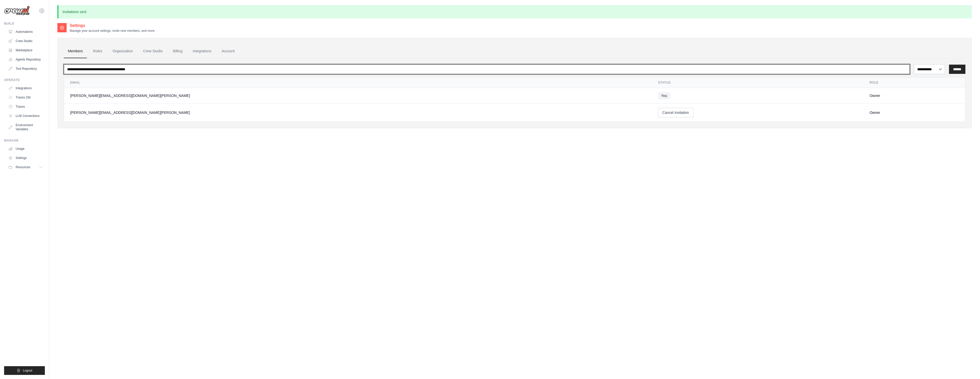 The width and height of the screenshot is (980, 379). What do you see at coordinates (28, 370) in the screenshot?
I see `span: Logout` at bounding box center [28, 370].